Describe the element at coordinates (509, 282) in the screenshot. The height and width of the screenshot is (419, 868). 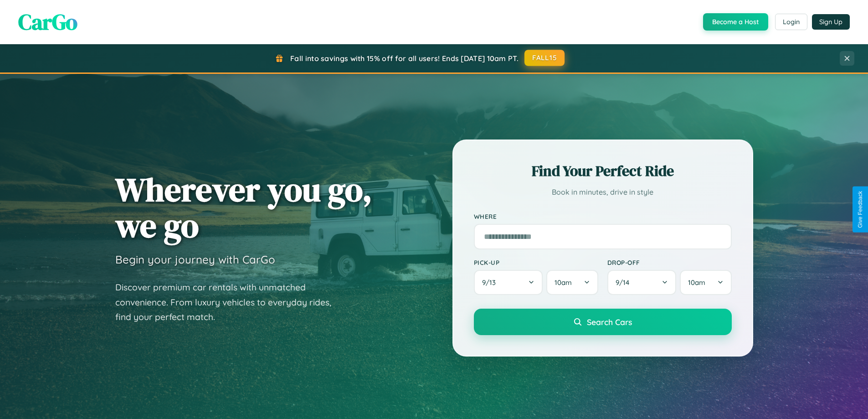
I see `button: 9/13` at that location.